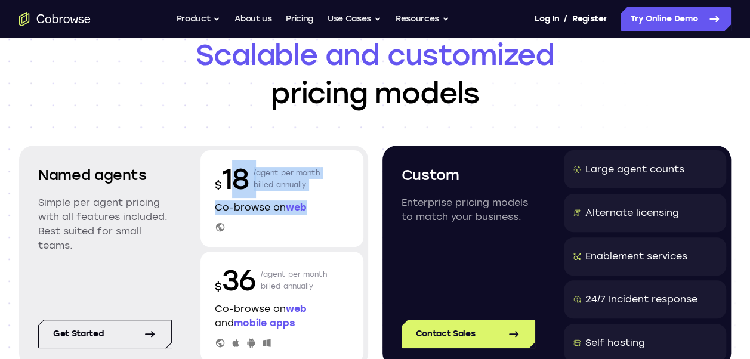 The width and height of the screenshot is (750, 359). I want to click on a: Go to the home page, so click(55, 19).